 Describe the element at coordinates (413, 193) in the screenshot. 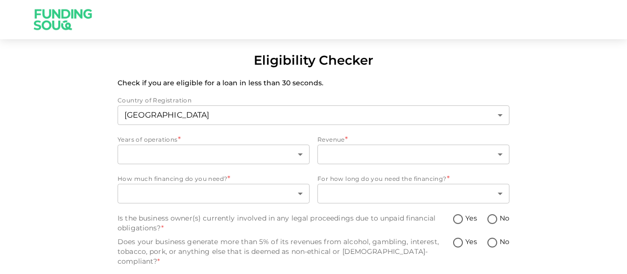

I see `div: howLongFinancing` at that location.